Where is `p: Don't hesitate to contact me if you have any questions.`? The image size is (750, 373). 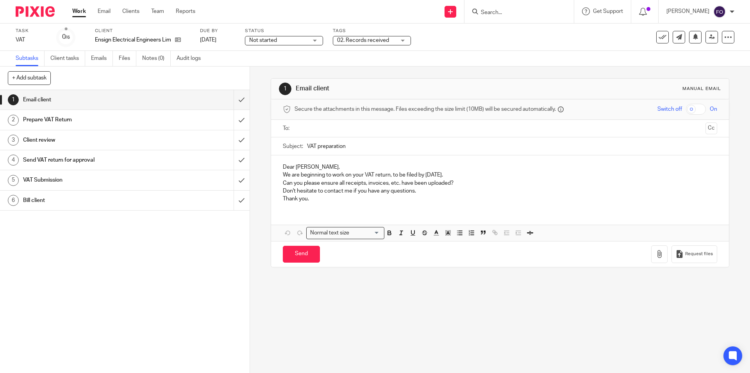
p: Don't hesitate to contact me if you have any questions. is located at coordinates (500, 191).